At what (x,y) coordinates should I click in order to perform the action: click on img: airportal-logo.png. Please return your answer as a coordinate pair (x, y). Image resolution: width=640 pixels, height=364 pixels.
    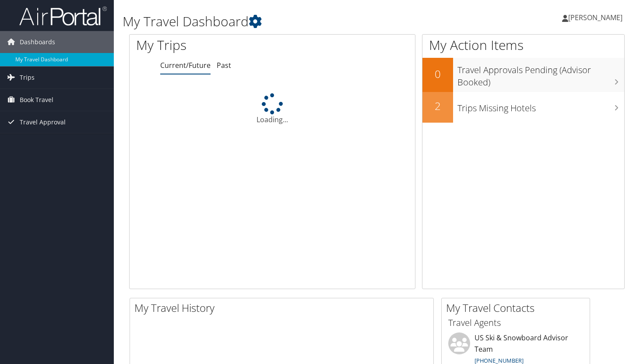
    Looking at the image, I should click on (63, 16).